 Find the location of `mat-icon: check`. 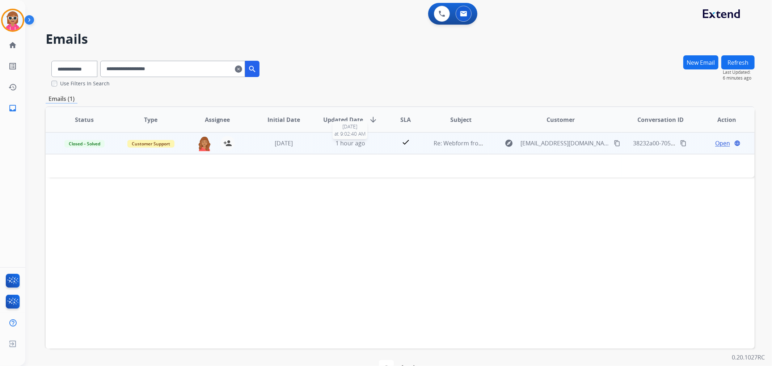

mat-icon: check is located at coordinates (406, 142).